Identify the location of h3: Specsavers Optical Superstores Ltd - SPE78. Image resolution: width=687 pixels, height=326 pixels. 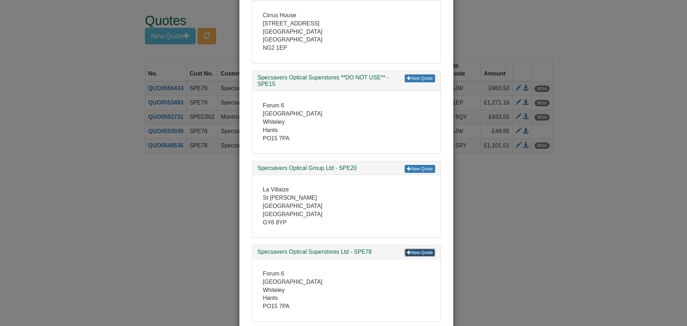
(346, 252).